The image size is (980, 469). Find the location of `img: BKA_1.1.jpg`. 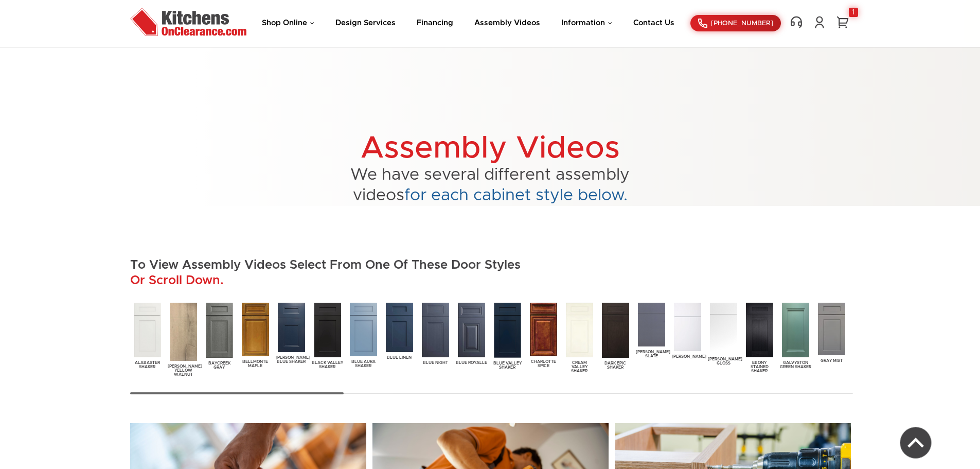

img: BKA_1.1.jpg is located at coordinates (328, 330).